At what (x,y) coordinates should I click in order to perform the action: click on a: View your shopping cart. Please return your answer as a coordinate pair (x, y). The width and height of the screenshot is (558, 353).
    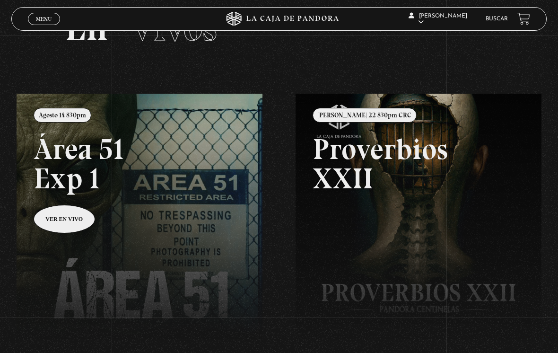
    Looking at the image, I should click on (524, 18).